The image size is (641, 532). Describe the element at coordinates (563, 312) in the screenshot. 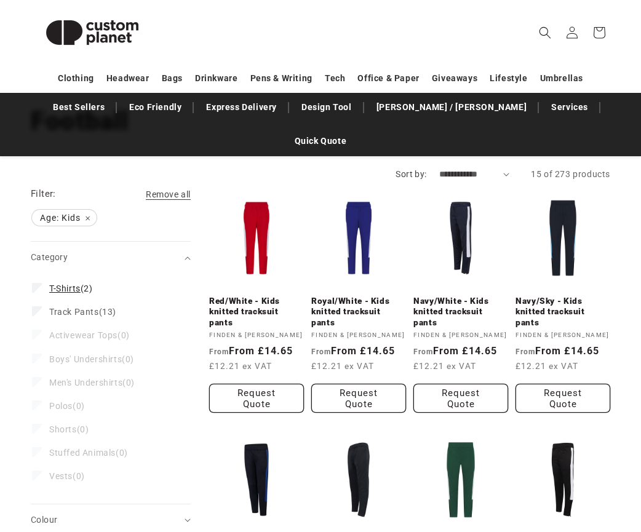

I see `a: Navy/Sky - Kids knitted tracksuit pants` at that location.